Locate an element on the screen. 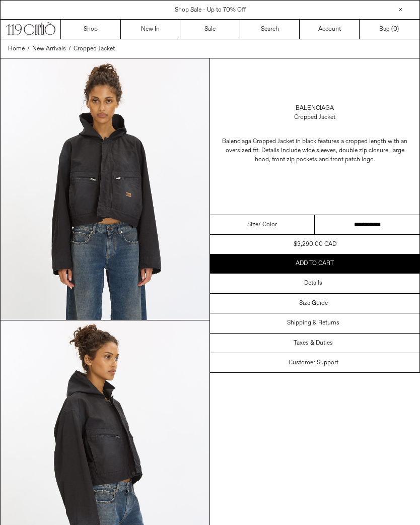 The height and width of the screenshot is (525, 420). h3: Details is located at coordinates (313, 283).